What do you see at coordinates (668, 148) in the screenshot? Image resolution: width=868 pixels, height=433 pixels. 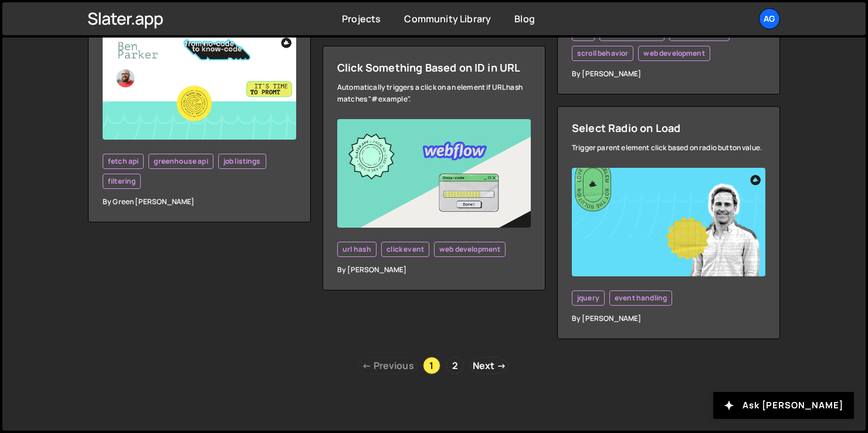 I see `div: Trigger parent element click based on radio button value.` at bounding box center [668, 148].